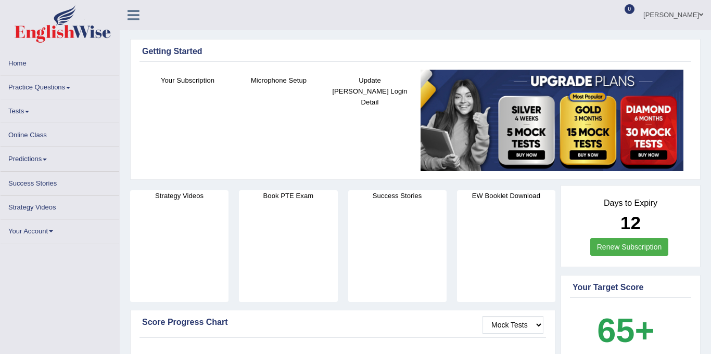  I want to click on div: Your Target Score, so click(630, 288).